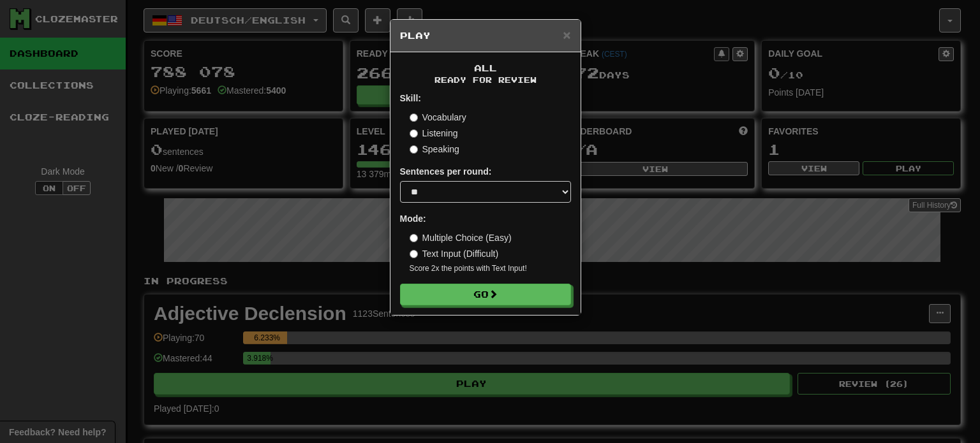 The width and height of the screenshot is (980, 443). What do you see at coordinates (433, 133) in the screenshot?
I see `label: Listening` at bounding box center [433, 133].